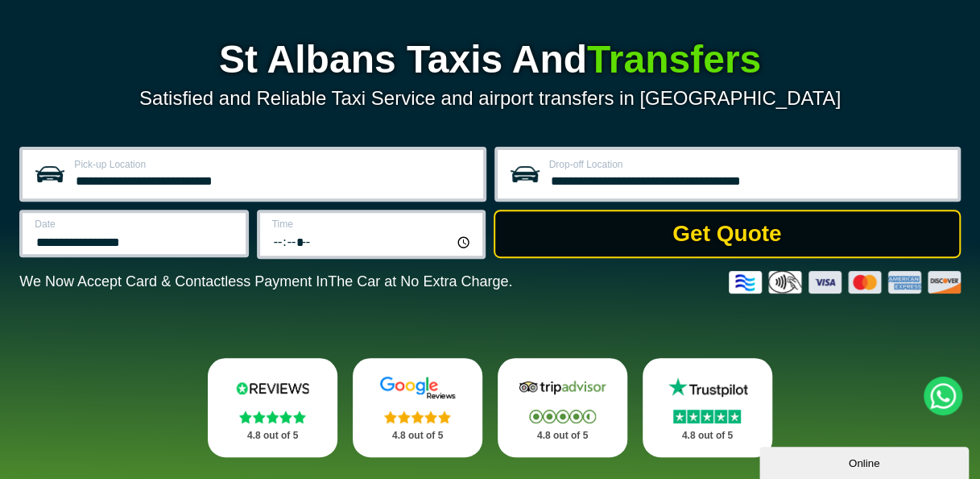  What do you see at coordinates (420, 281) in the screenshot?
I see `span: The Car at No Extra Charge.` at bounding box center [420, 281].